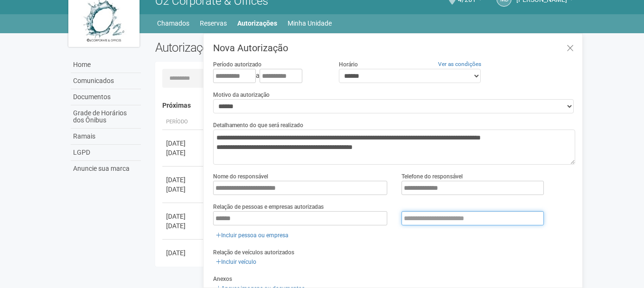 This screenshot has height=288, width=644. I want to click on a: Reservas, so click(213, 23).